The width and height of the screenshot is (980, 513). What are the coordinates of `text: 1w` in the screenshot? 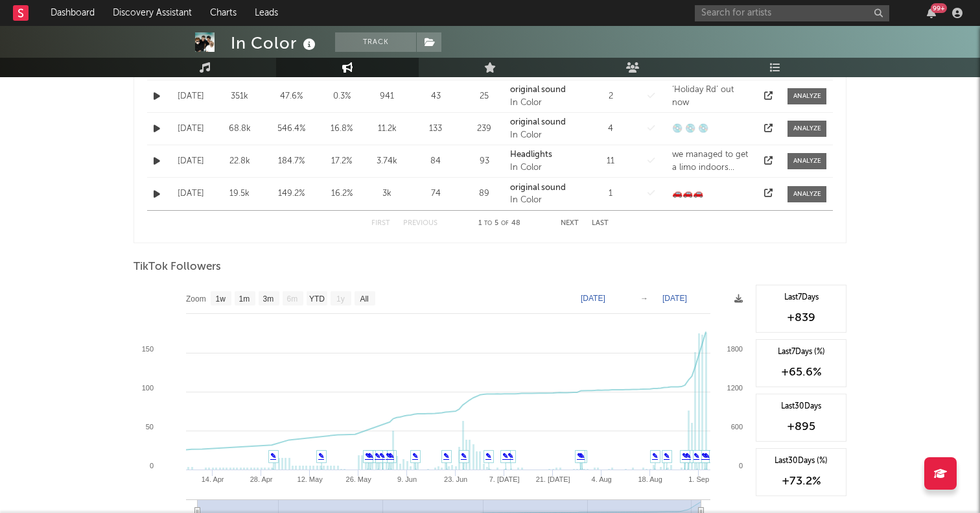 It's located at (221, 299).